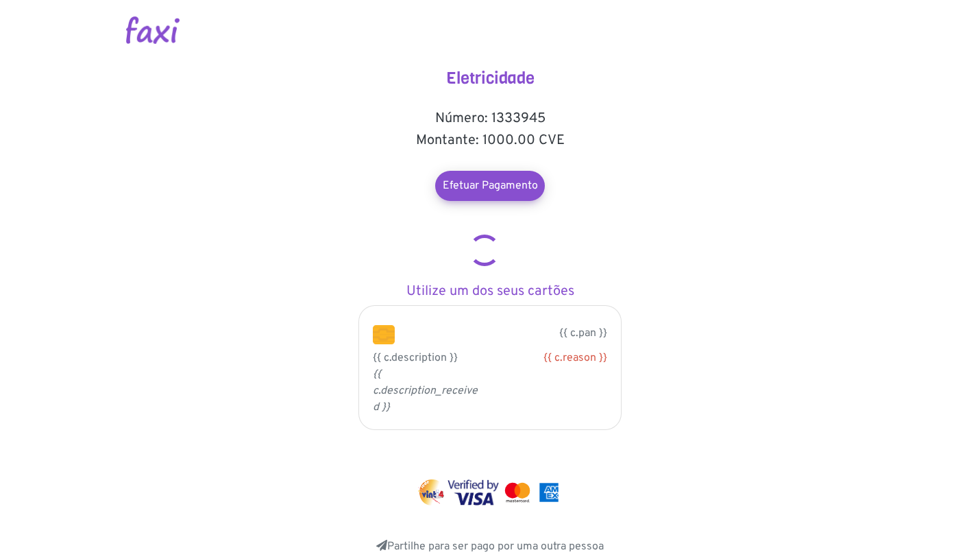  What do you see at coordinates (490, 292) in the screenshot?
I see `h5: Utilize um dos seus cartões` at bounding box center [490, 292].